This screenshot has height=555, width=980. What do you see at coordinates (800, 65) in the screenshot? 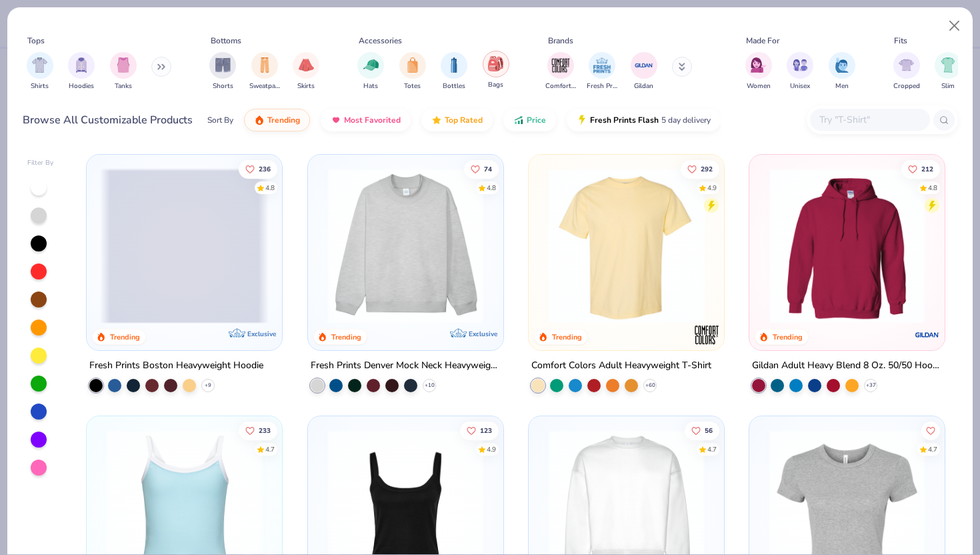
I see `img: Unisex Image` at bounding box center [800, 65].